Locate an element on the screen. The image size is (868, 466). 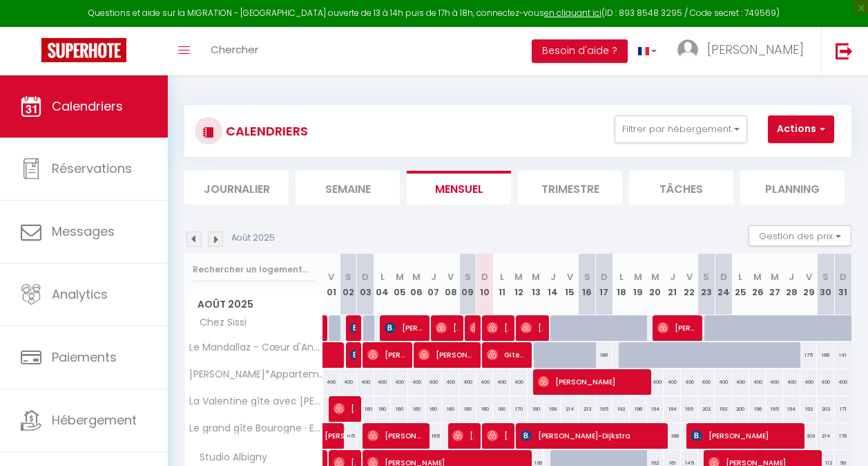
th: 09 is located at coordinates (467, 284).